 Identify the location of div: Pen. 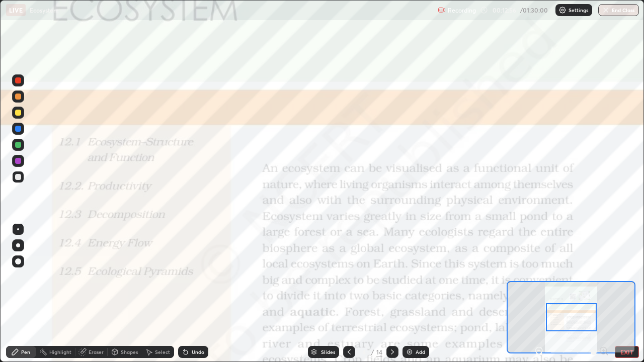
(26, 352).